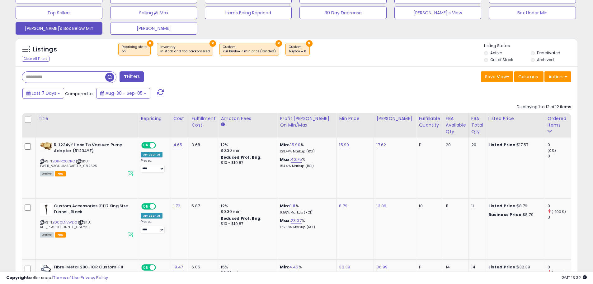  What do you see at coordinates (178, 145) in the screenshot?
I see `a: 4.65` at bounding box center [178, 145].